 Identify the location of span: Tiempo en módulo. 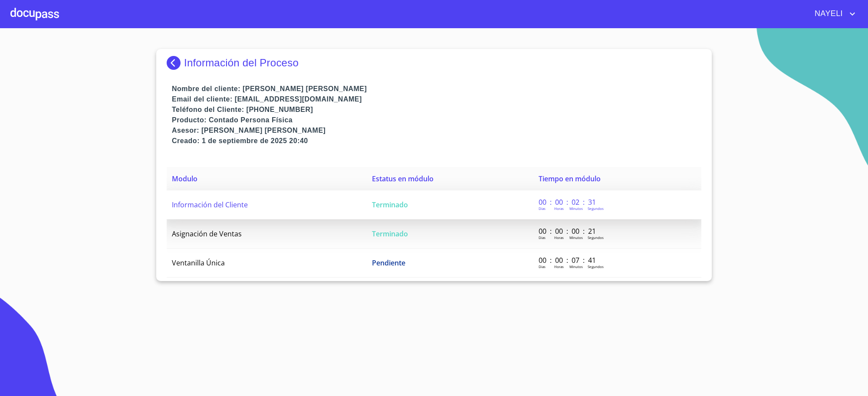
(570, 179).